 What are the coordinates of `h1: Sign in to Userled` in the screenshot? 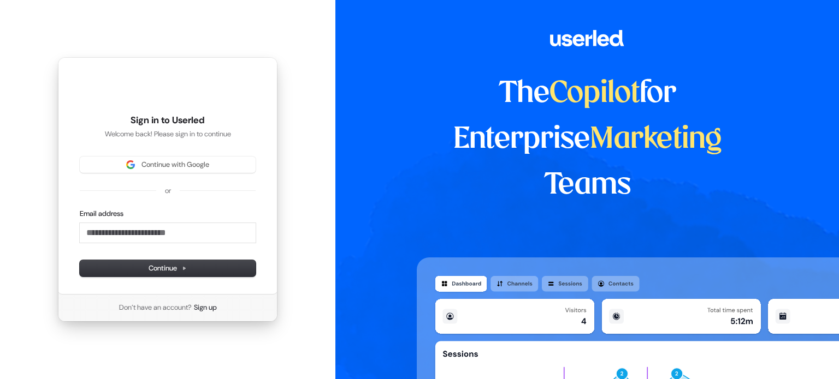 It's located at (168, 121).